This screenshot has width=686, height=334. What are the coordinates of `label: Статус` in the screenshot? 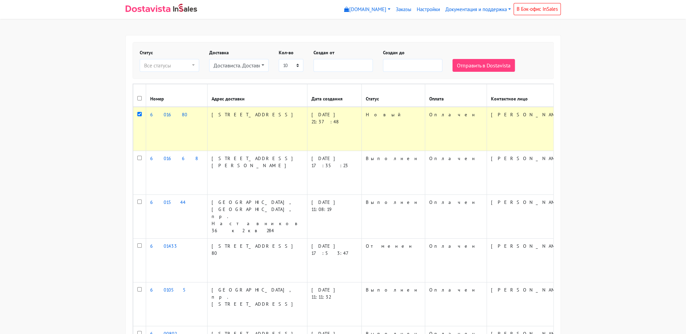 It's located at (146, 53).